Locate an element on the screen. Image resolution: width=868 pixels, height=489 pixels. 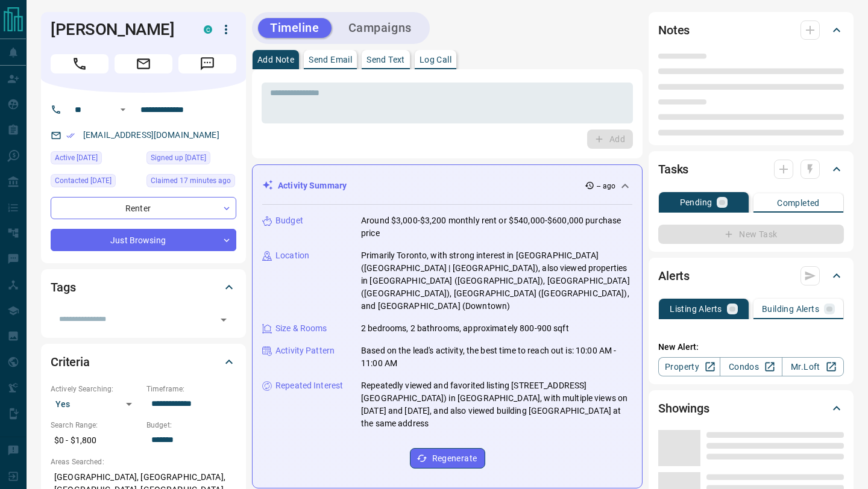
button: Campaigns is located at coordinates (380, 28).